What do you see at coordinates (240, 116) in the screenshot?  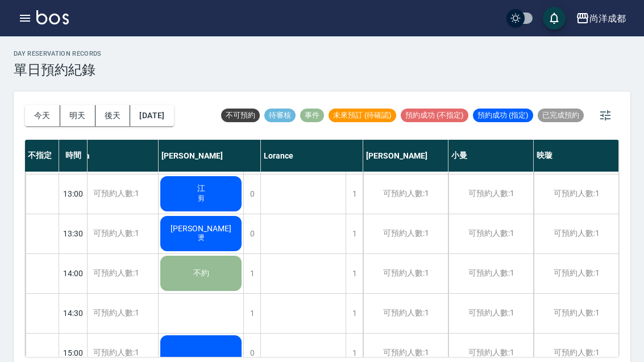 I see `span: 不可預約` at bounding box center [240, 116].